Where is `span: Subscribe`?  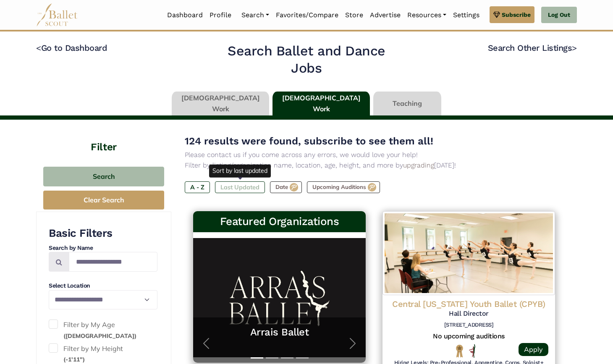 span: Subscribe is located at coordinates (516, 15).